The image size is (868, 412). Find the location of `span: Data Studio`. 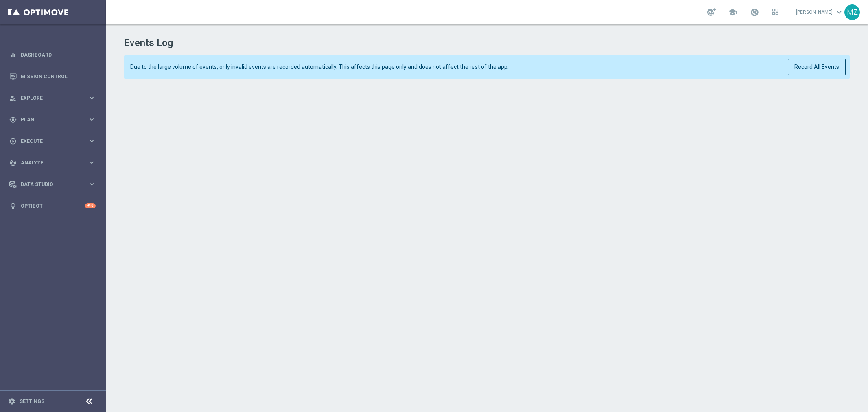

span: Data Studio is located at coordinates (54, 184).